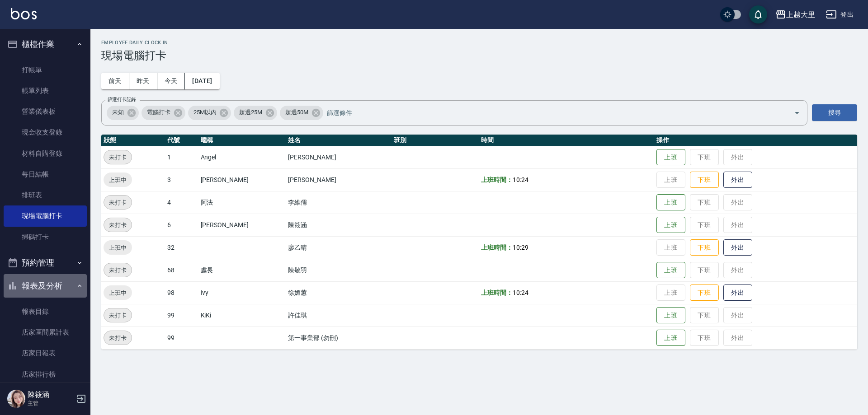 The image size is (868, 415). Describe the element at coordinates (296, 113) in the screenshot. I see `span: 超過50M` at that location.